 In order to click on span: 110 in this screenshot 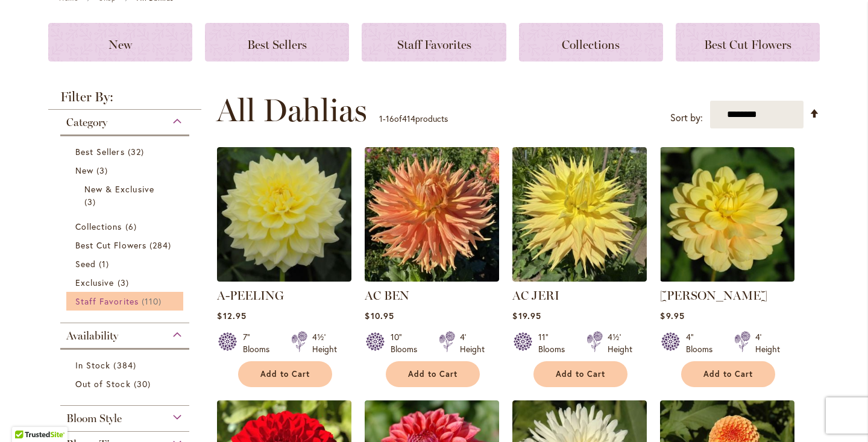, I will do `click(153, 301)`.